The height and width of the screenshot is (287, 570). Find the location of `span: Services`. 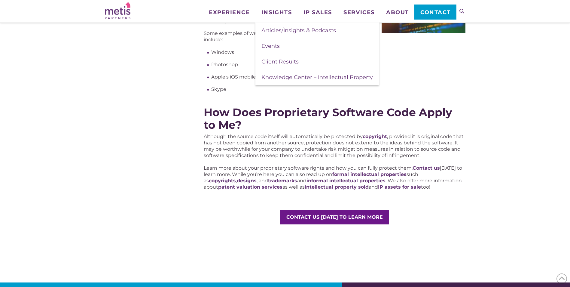

span: Services is located at coordinates (359, 12).